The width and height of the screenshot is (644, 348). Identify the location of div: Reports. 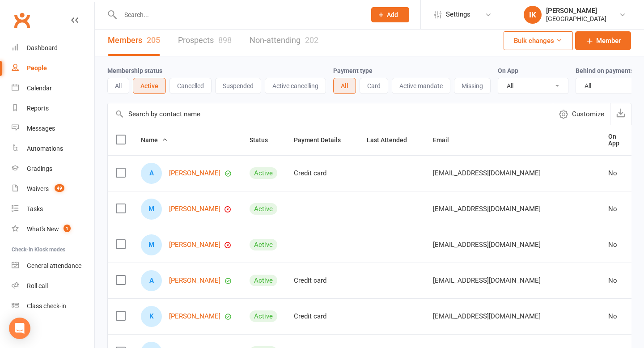
(38, 108).